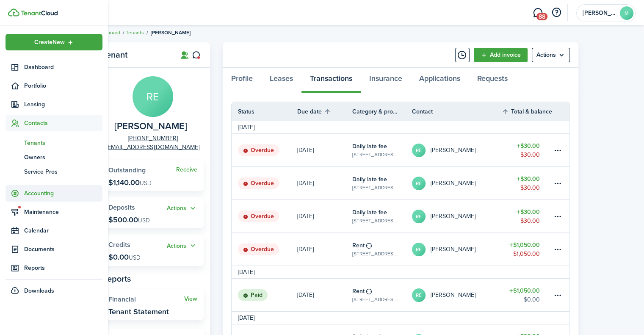  I want to click on span: Downloads, so click(39, 290).